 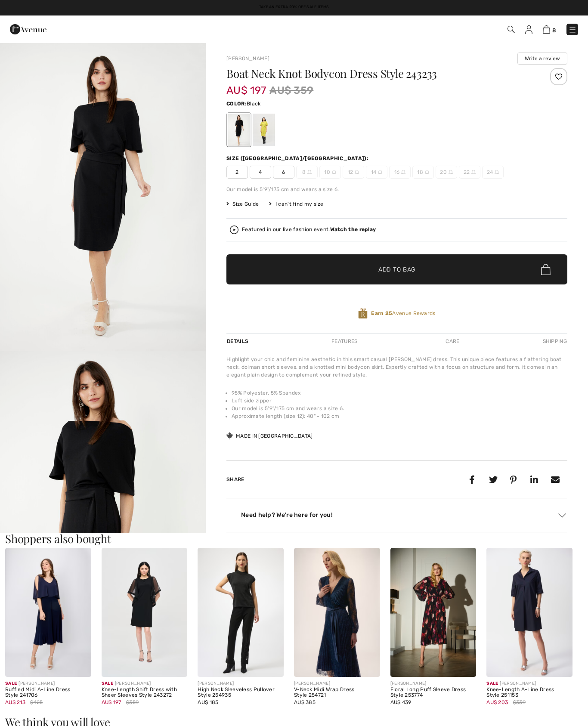 I want to click on a: Knee-Length Shift Dress with Sheer Sleeves Style 243272, so click(x=145, y=612).